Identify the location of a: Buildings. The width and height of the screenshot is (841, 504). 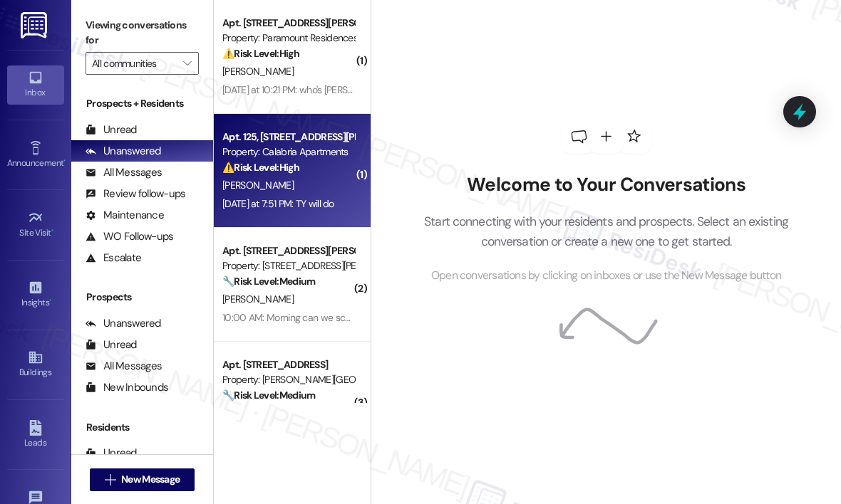
(36, 365).